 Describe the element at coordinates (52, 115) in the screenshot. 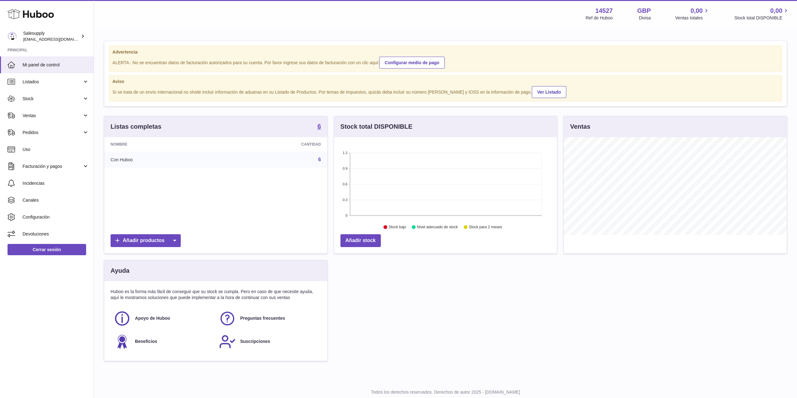

I see `span: Ventas` at that location.